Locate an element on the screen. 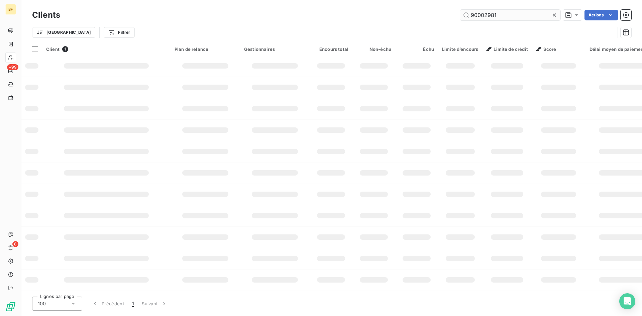 The width and height of the screenshot is (642, 316). button: 1 is located at coordinates (133, 304).